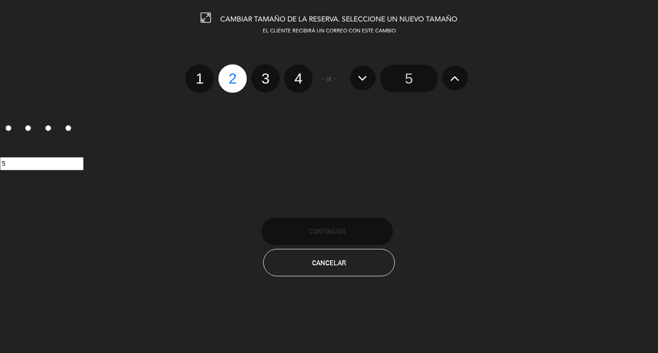 The width and height of the screenshot is (658, 353). What do you see at coordinates (68, 128) in the screenshot?
I see `input: 4` at bounding box center [68, 128].